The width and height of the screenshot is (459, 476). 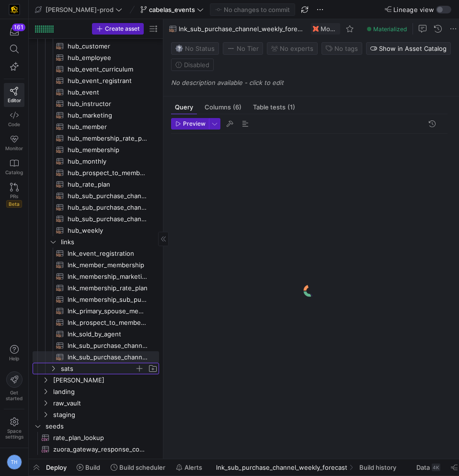 I want to click on span: Space settings, so click(x=15, y=433).